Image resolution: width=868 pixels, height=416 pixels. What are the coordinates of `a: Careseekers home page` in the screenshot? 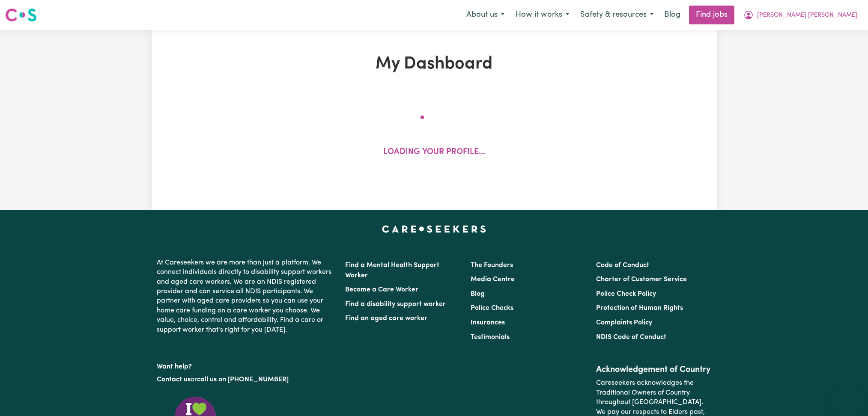 It's located at (434, 229).